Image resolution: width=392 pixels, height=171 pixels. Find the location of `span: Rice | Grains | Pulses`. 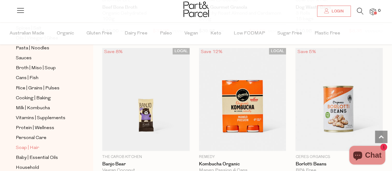

span: Rice | Grains | Pulses is located at coordinates (38, 88).